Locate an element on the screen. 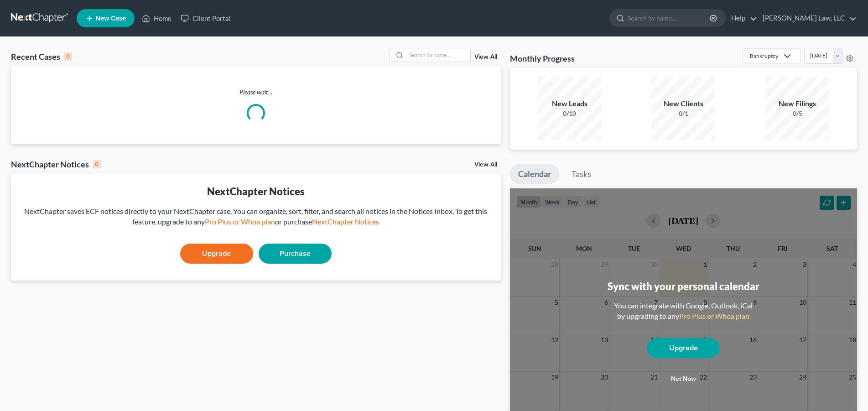 Image resolution: width=868 pixels, height=411 pixels. div: 0/10 is located at coordinates (569, 114).